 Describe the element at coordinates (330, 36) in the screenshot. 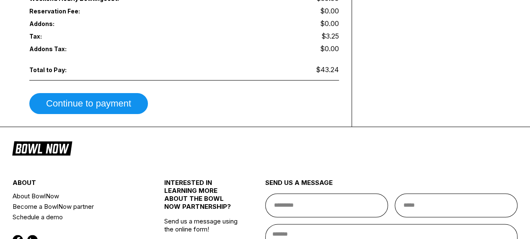

I see `span: $3.25` at that location.